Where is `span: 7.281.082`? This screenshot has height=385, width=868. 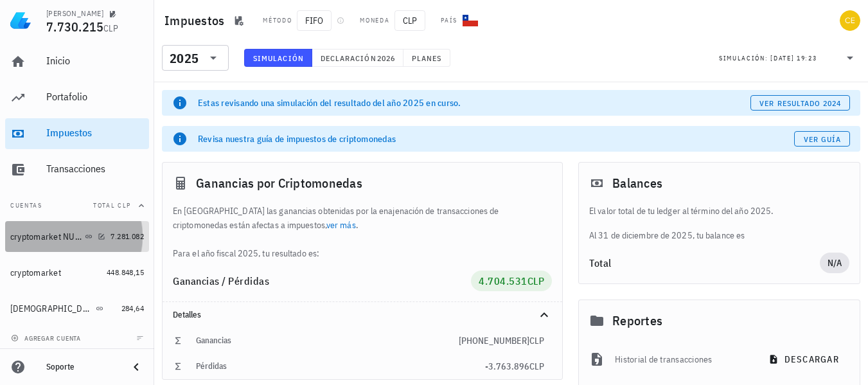
span: 7.281.082 is located at coordinates (127, 236).